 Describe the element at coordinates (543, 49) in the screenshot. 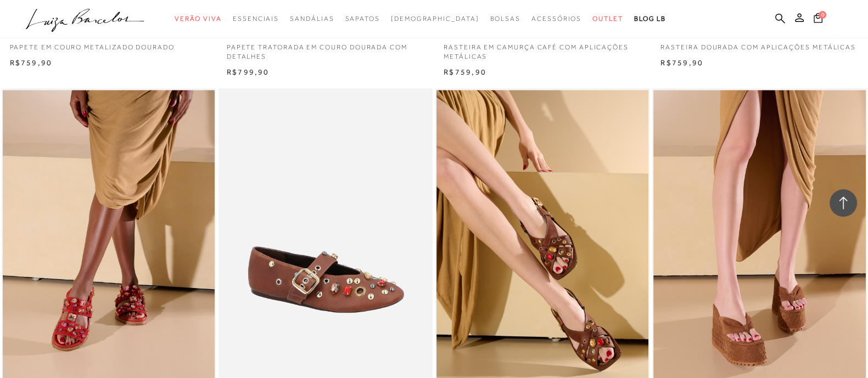

I see `a: RASTEIRA EM CAMURÇA CAFÉ COM APLICAÇÕES METÁLICAS` at that location.